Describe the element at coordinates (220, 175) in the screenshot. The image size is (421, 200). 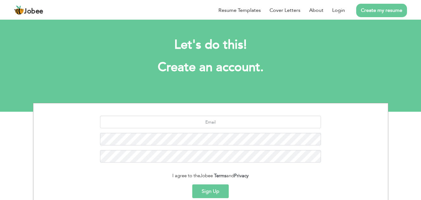
I see `a: Terms` at that location.